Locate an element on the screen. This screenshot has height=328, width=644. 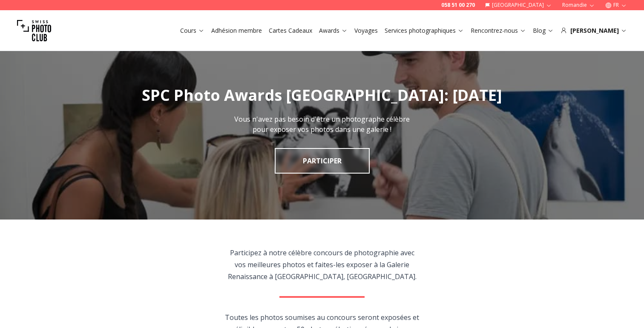
a: 058 51 00 270 is located at coordinates (458, 5).